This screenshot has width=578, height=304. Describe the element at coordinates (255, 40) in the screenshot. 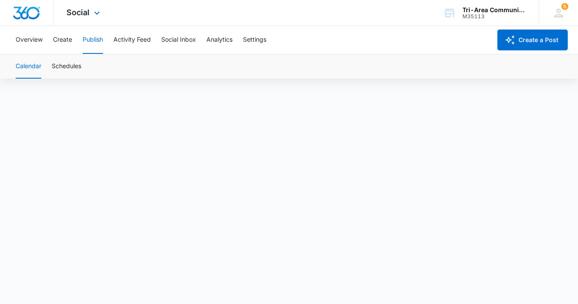

I see `button: Settings` at that location.